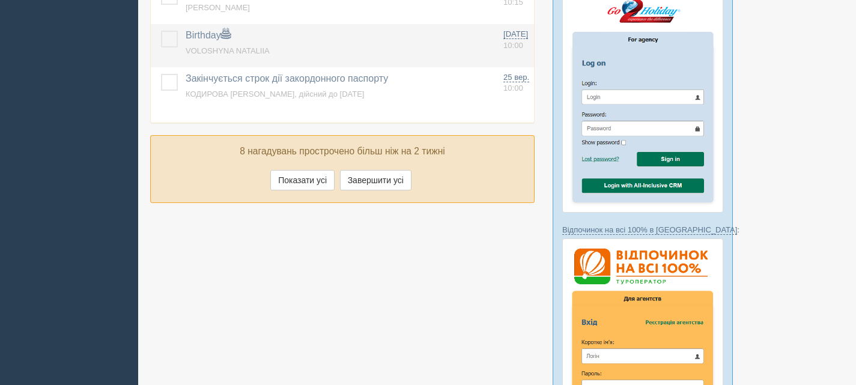  I want to click on a: Закінчується строк дії закордонного паспорту, so click(287, 78).